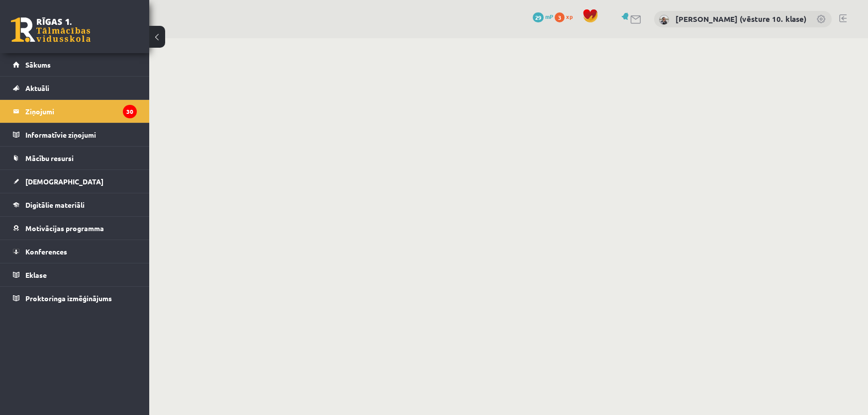 This screenshot has height=415, width=868. I want to click on legend: Ziņojumi, so click(81, 111).